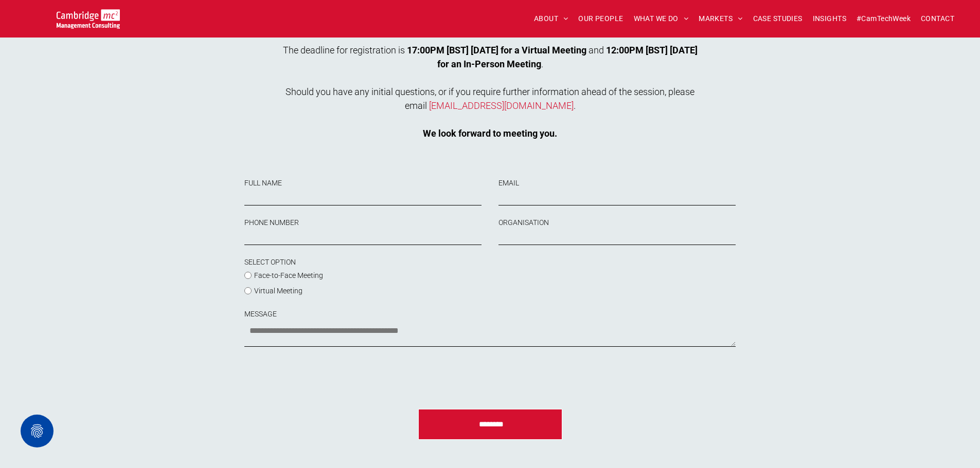 The width and height of the screenshot is (980, 468). I want to click on label: SELECT OPTION, so click(321, 262).